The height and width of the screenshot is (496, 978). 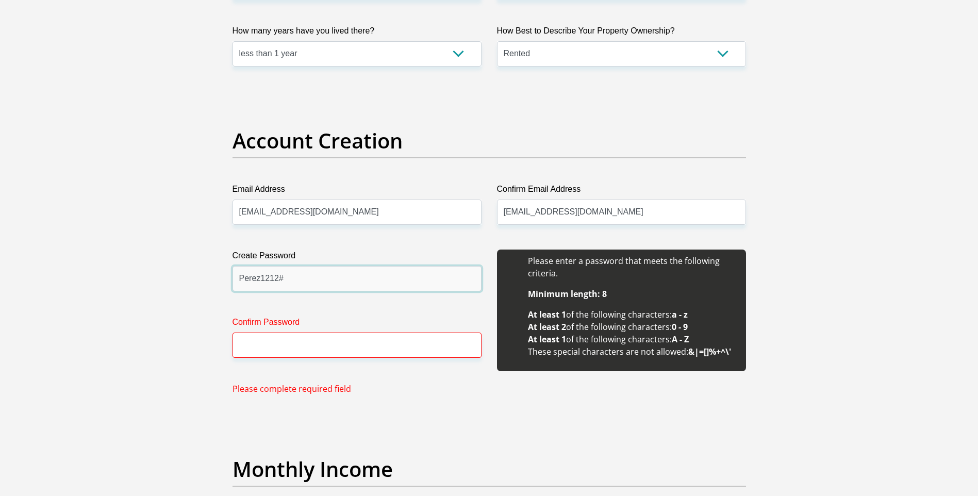 I want to click on li: These special characters are not allowed:, so click(x=632, y=352).